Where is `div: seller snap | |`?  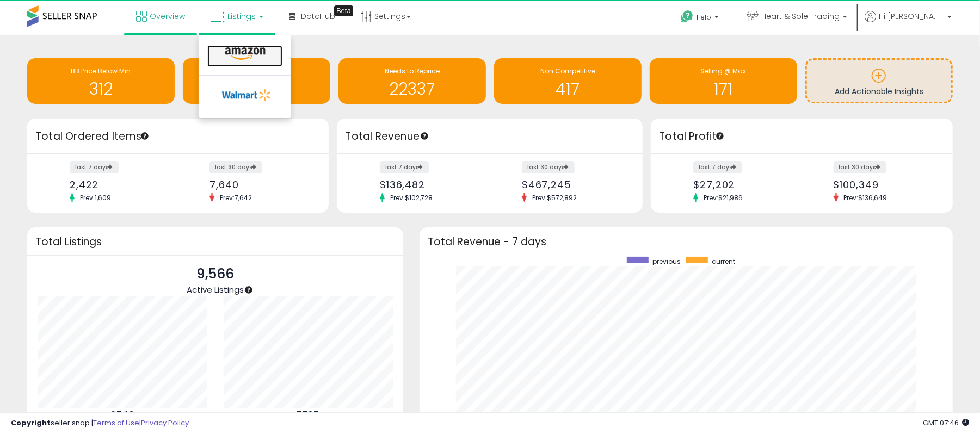 div: seller snap | | is located at coordinates (100, 423).